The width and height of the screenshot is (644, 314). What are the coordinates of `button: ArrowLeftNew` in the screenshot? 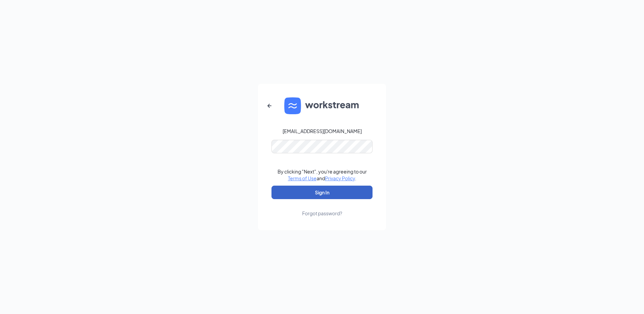 It's located at (269, 106).